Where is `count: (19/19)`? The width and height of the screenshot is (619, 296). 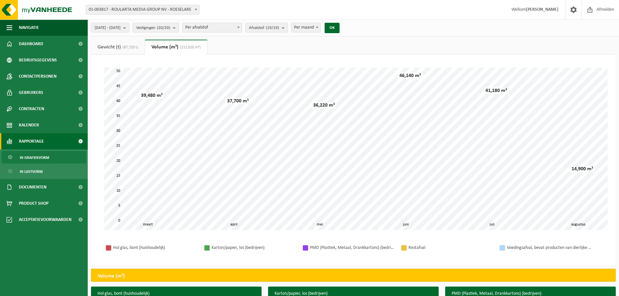
count: (19/19) is located at coordinates (272, 28).